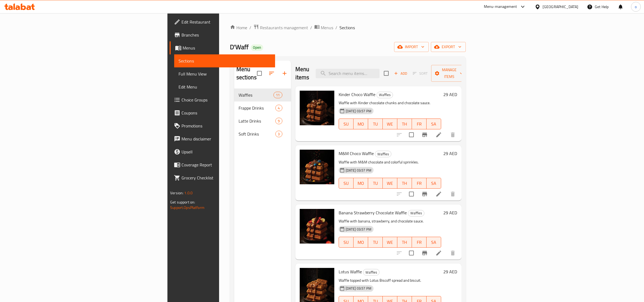 The height and width of the screenshot is (302, 644). Describe the element at coordinates (404, 124) in the screenshot. I see `button: TH` at that location.